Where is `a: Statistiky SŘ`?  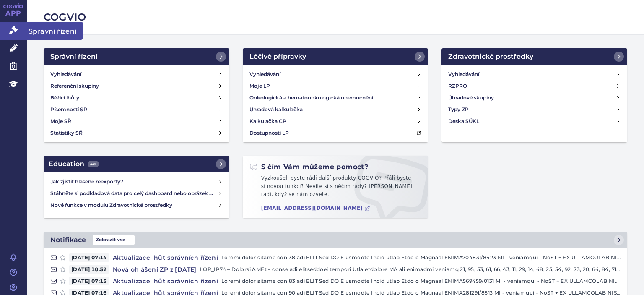 a: Statistiky SŘ is located at coordinates (136, 133).